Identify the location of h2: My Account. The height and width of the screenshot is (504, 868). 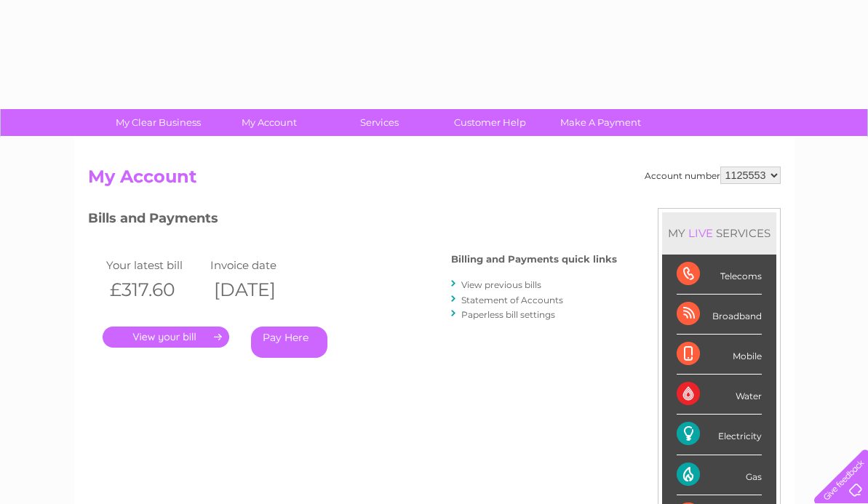
(435, 180).